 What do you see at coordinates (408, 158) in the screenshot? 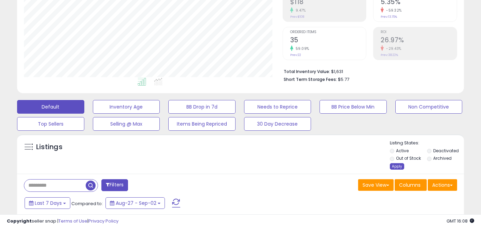
I see `label: Out of Stock` at bounding box center [408, 158].